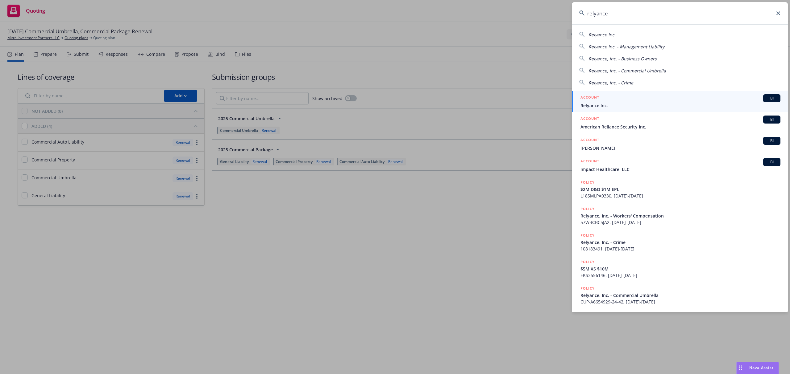  Describe the element at coordinates (680, 189) in the screenshot. I see `span: $2M D&O $1M EPL` at that location.